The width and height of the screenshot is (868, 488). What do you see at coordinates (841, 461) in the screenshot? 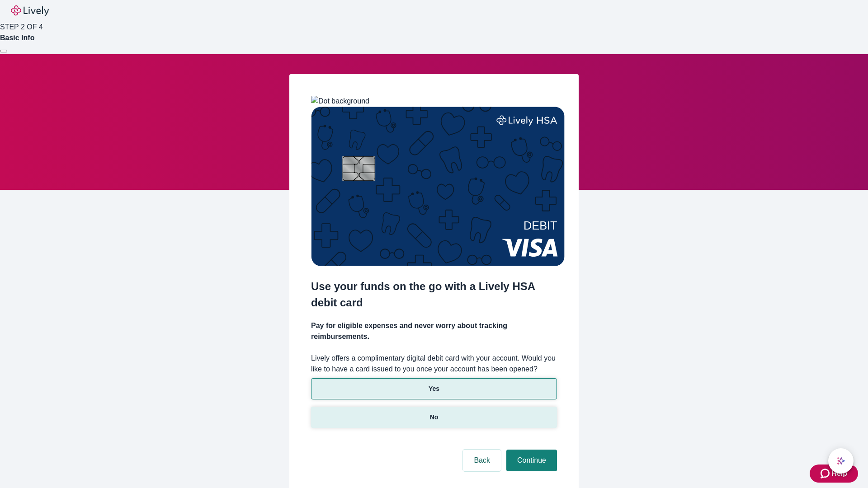
I see `svg: Lively AI Assistant` at bounding box center [841, 461].